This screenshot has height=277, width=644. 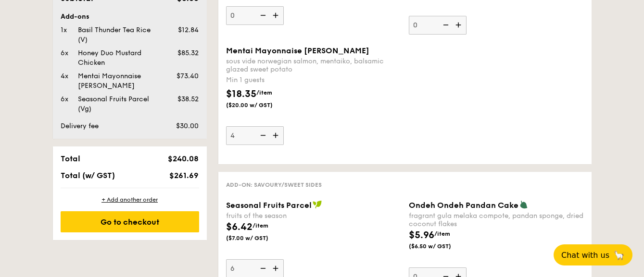 What do you see at coordinates (183, 158) in the screenshot?
I see `span: $240.08` at bounding box center [183, 158].